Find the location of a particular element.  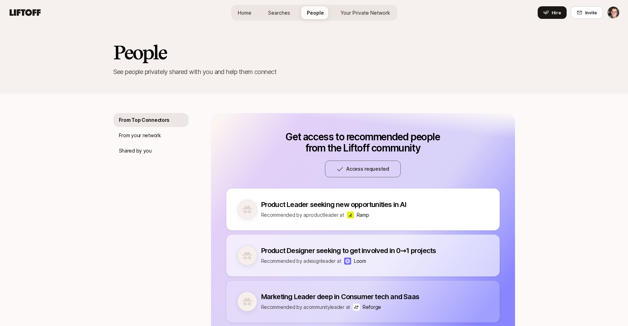

p: Loom is located at coordinates (360, 261).